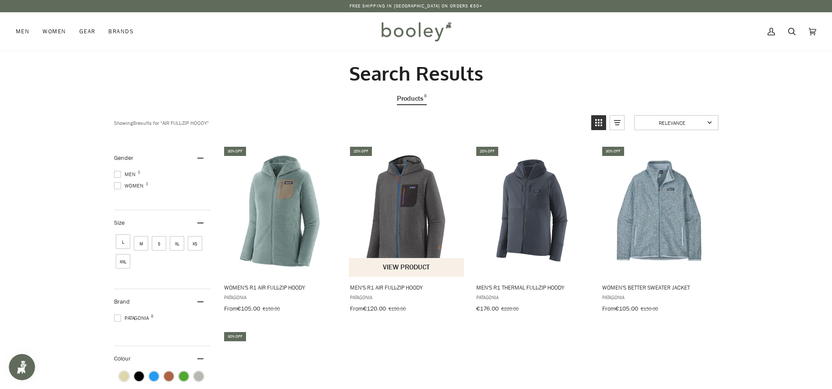 The height and width of the screenshot is (389, 832). Describe the element at coordinates (406, 268) in the screenshot. I see `button: View product` at that location.